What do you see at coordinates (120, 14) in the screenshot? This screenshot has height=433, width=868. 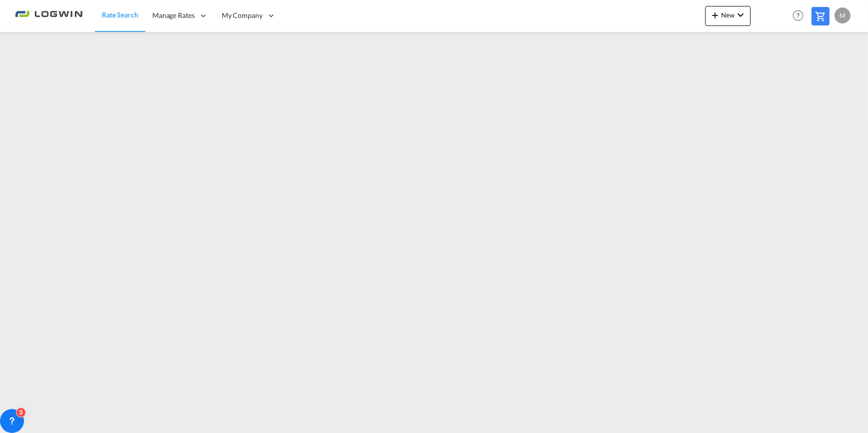 I see `span: Rate Search` at bounding box center [120, 14].